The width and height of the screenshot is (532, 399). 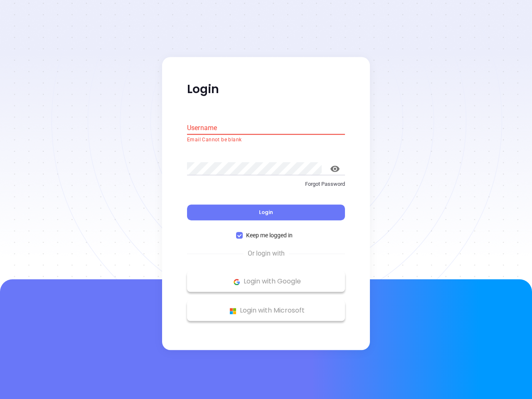 What do you see at coordinates (269, 236) in the screenshot?
I see `span: Keep me logged in` at bounding box center [269, 236].